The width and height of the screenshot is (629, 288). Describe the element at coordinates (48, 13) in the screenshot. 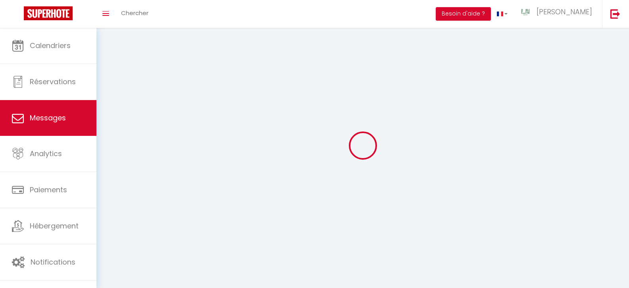

I see `img: Super Booking` at that location.